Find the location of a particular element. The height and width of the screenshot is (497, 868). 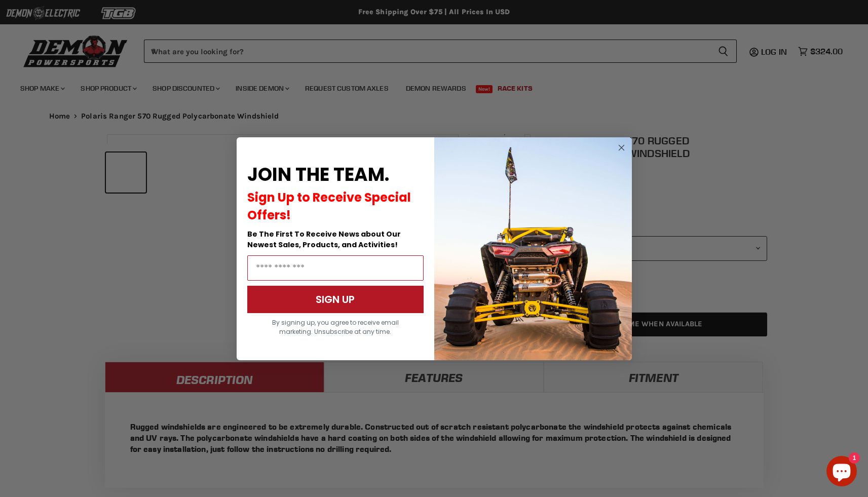

span: Be The First To Receive News about Our Newest Sales, Products, and Activities! is located at coordinates (324, 239).